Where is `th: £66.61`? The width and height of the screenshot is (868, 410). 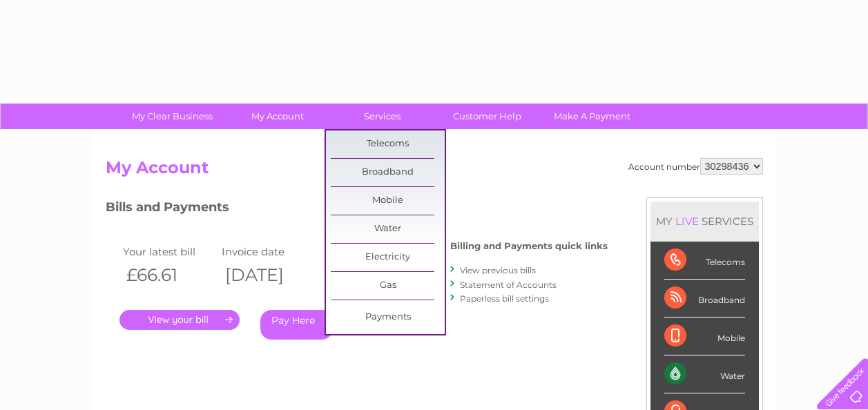
th: £66.61 is located at coordinates (170, 274).